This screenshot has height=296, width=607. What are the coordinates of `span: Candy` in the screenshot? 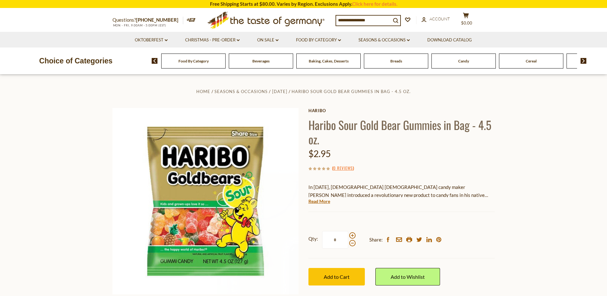 It's located at (464, 61).